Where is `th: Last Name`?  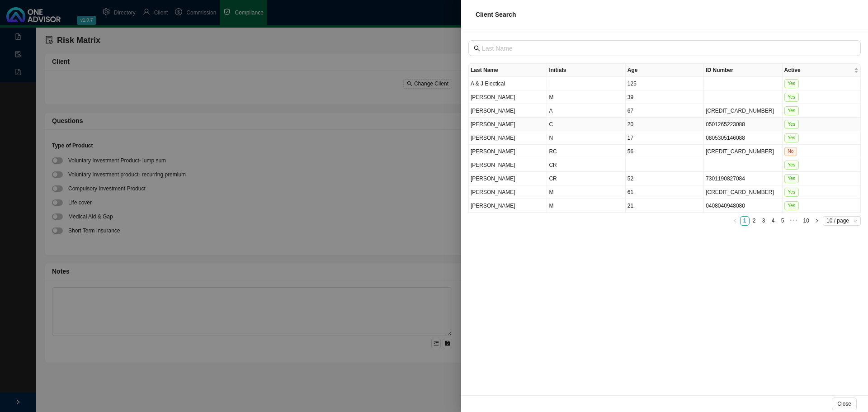
th: Last Name is located at coordinates (508, 70).